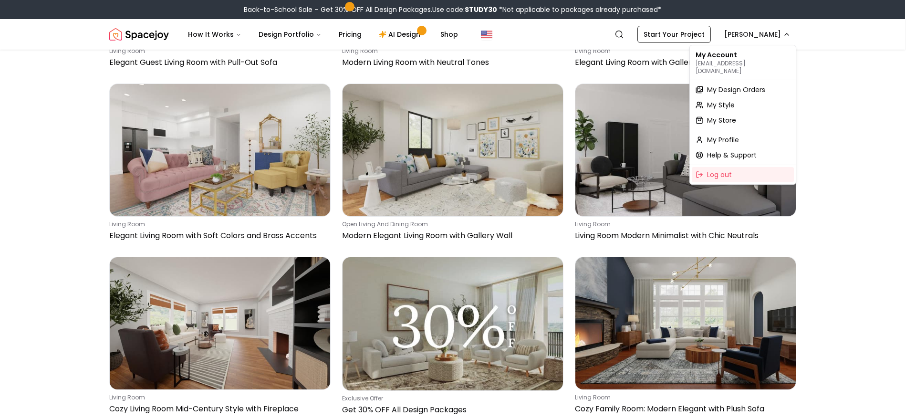  I want to click on span: My Design Orders, so click(736, 90).